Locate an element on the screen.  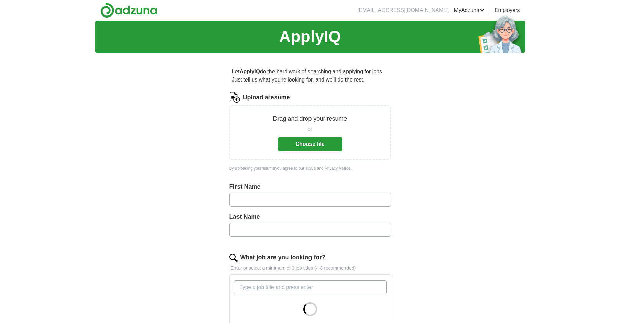
label: Last Name is located at coordinates (310, 216).